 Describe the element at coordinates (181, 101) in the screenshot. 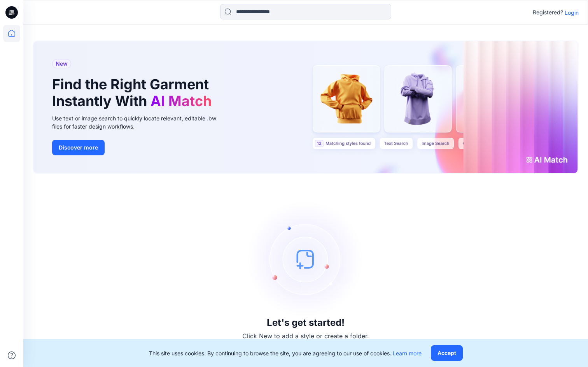

I see `span: AI Match` at that location.